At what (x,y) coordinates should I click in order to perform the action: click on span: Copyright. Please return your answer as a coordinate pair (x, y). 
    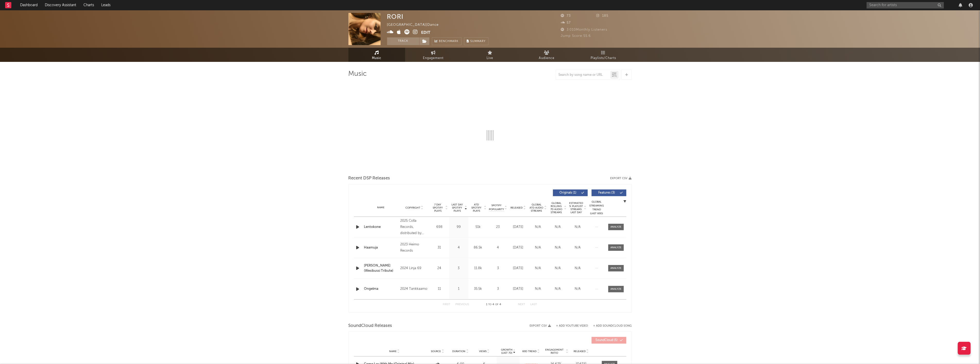
    Looking at the image, I should click on (413, 207).